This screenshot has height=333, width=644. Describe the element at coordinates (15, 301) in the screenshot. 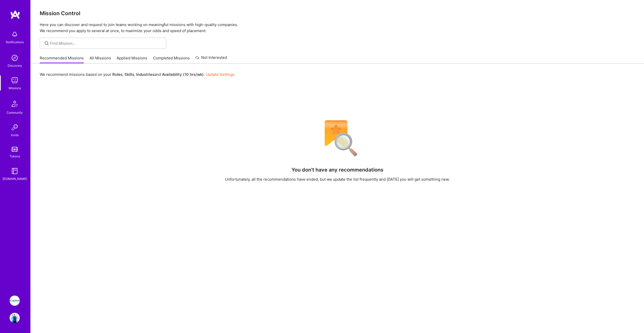

I see `a: iCapital: Building an Alternative Investment Marketplace` at that location.